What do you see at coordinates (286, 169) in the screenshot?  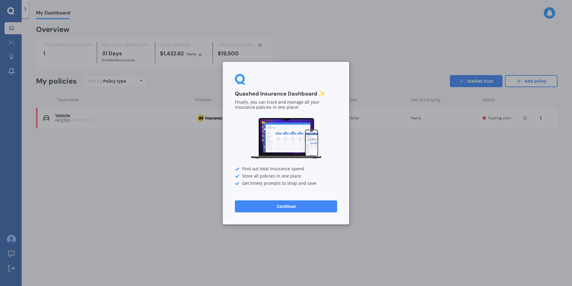 I see `div: Find out total insurance spend` at bounding box center [286, 169].